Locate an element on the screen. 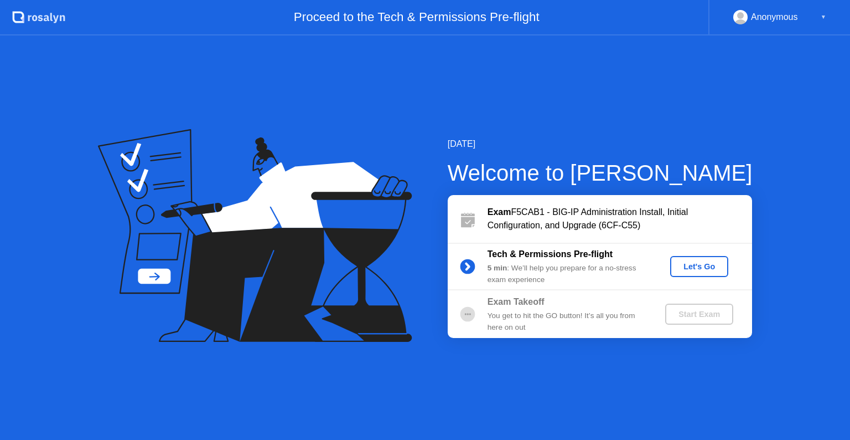  b: Exam Takeoff is located at coordinates (516, 301).